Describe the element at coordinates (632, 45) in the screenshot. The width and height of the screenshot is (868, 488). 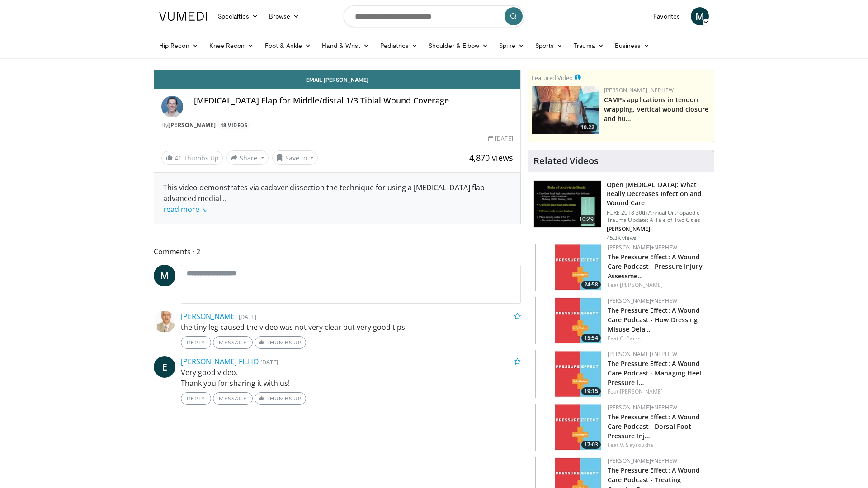
I see `a: Business` at that location.